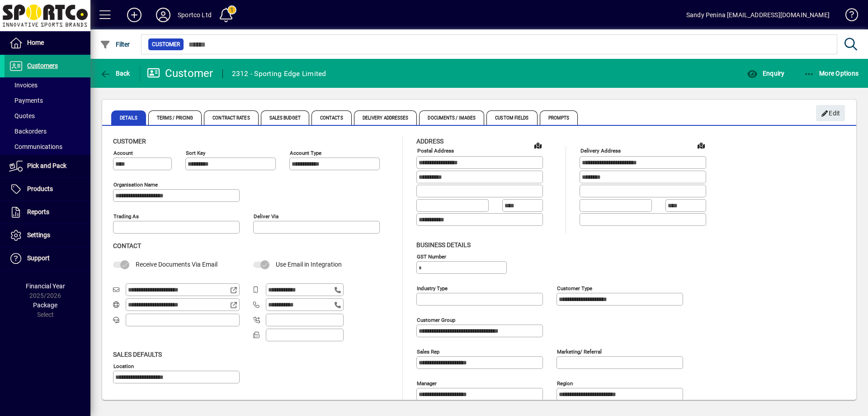 Image resolution: width=868 pixels, height=416 pixels. I want to click on button: Edit, so click(831, 113).